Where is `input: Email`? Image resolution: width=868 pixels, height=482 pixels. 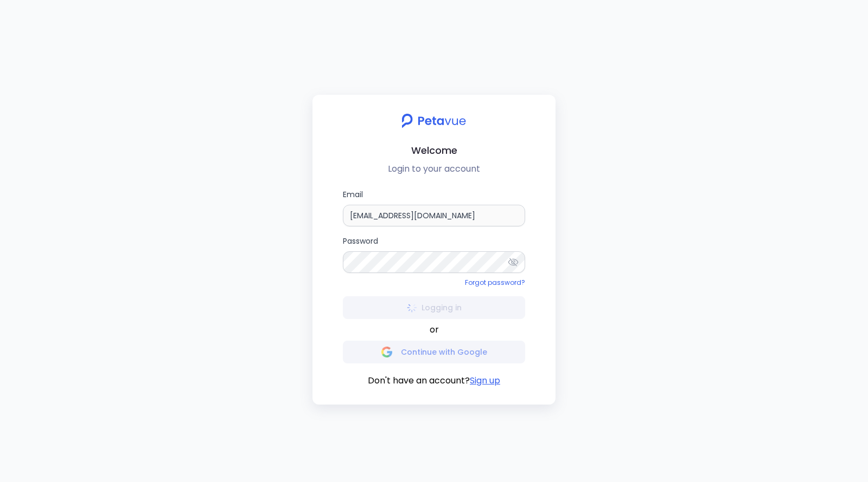
input: Email is located at coordinates (434, 216).